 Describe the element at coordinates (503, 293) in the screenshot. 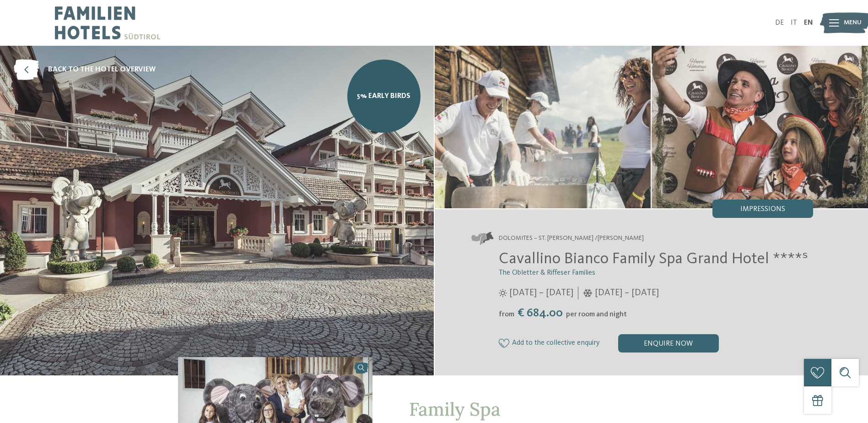

I see `i: Opening times in summer` at that location.